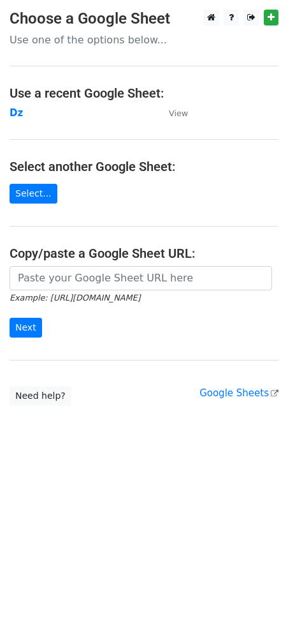 Image resolution: width=288 pixels, height=619 pixels. I want to click on h4: Copy/paste a Google Sheet URL:, so click(144, 253).